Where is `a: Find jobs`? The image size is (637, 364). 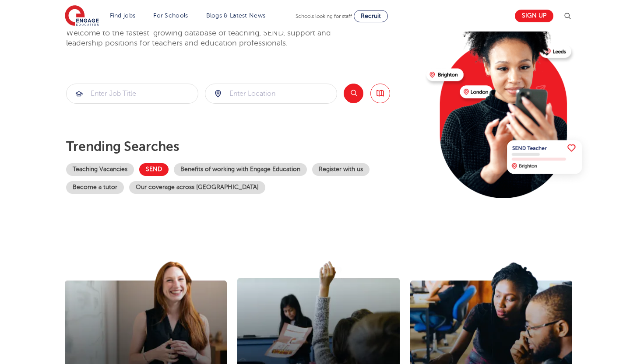 a: Find jobs is located at coordinates (122, 15).